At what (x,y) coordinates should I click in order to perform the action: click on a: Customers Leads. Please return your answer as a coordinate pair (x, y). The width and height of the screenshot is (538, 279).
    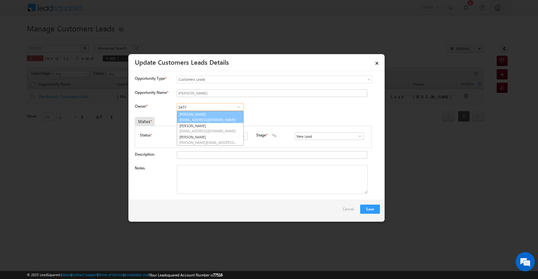
    Looking at the image, I should click on (275, 79).